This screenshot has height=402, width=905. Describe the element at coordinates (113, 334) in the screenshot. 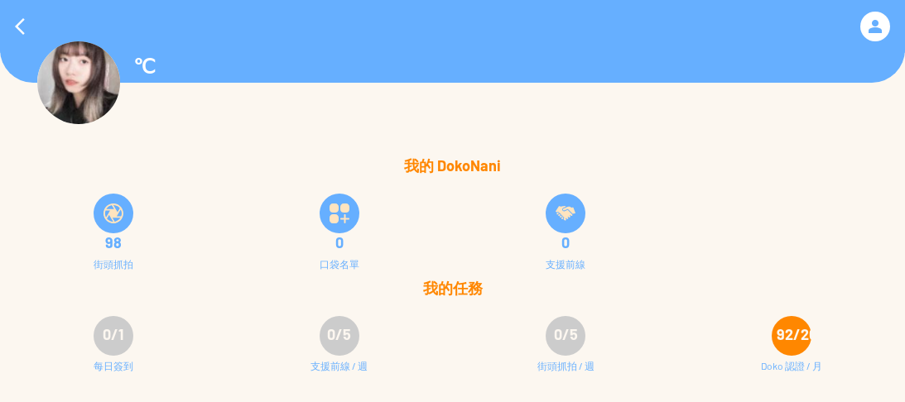

I see `span: 0/1` at that location.